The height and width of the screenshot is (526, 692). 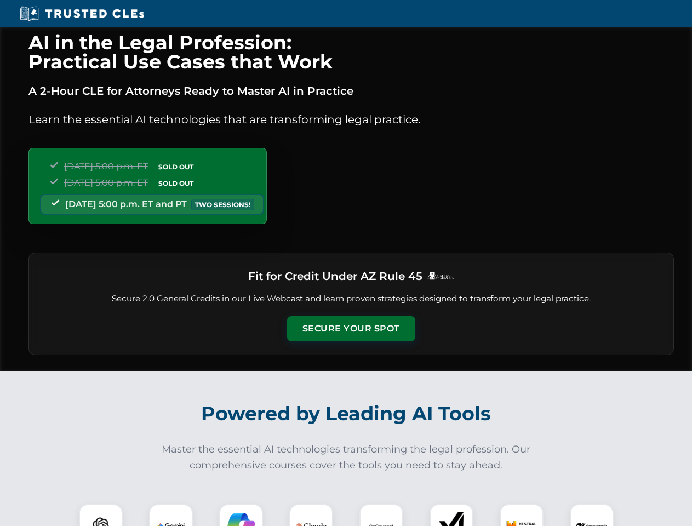 I want to click on h3: Fit for Credit Under AZ Rule 45, so click(x=335, y=276).